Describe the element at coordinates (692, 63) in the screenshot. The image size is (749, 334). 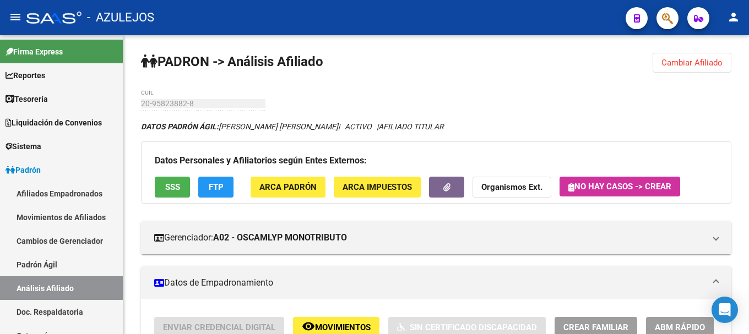
I see `button: Cambiar Afiliado` at that location.